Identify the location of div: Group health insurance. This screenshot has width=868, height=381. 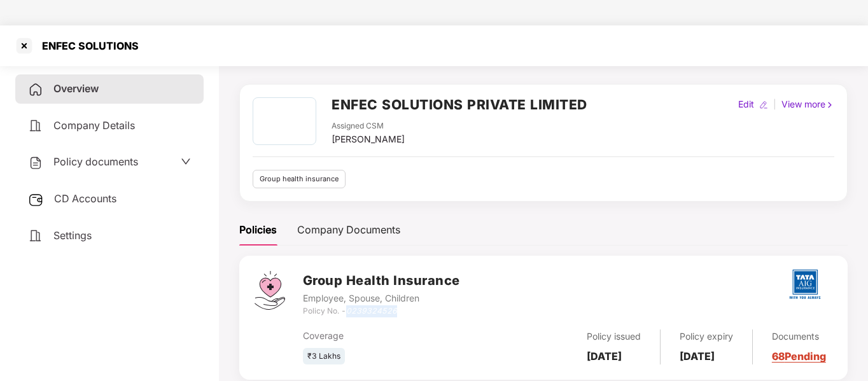
(299, 179).